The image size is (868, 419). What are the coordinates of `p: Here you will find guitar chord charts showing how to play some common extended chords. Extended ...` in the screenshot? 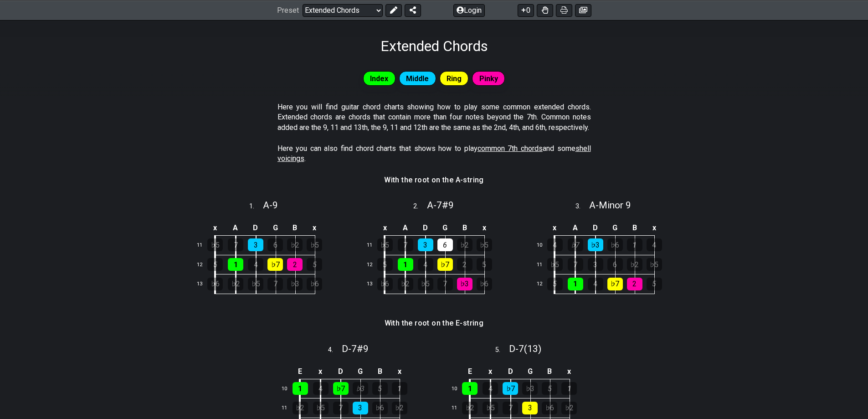 It's located at (434, 117).